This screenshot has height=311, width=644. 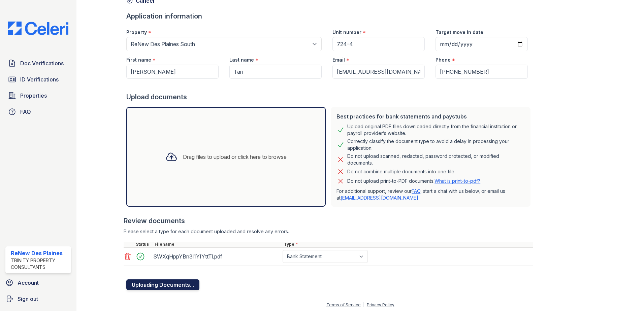 What do you see at coordinates (347, 32) in the screenshot?
I see `label: Unit number` at bounding box center [347, 32].